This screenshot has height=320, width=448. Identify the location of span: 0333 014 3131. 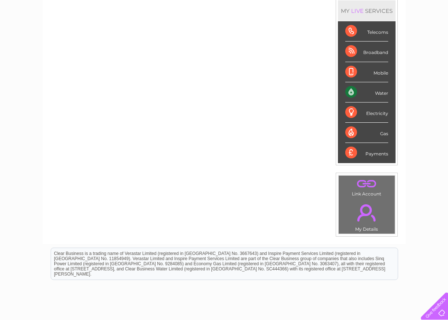
(335, 8).